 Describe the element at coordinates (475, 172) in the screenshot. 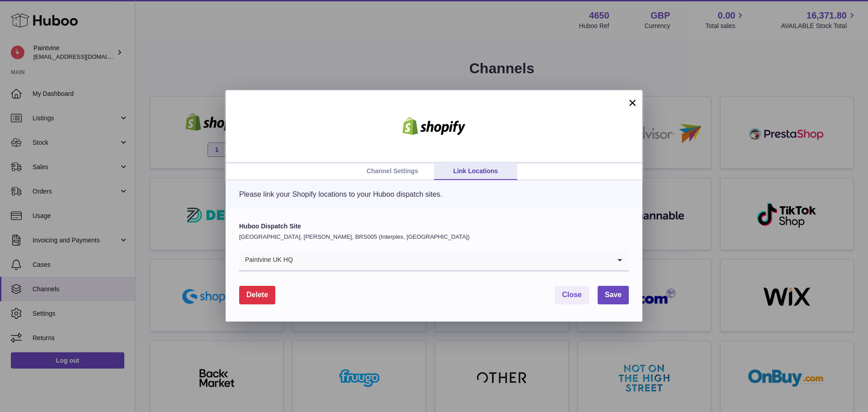

I see `a: Link Locations` at that location.